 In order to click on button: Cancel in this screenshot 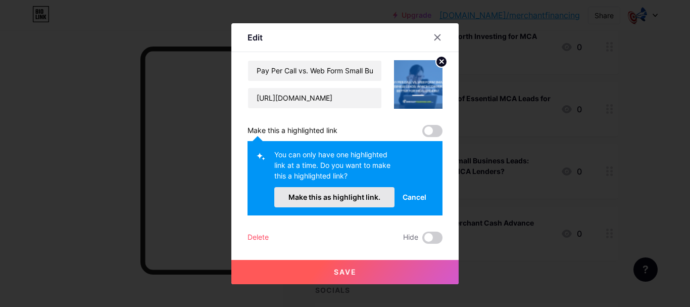, I will do `click(414, 197)`.